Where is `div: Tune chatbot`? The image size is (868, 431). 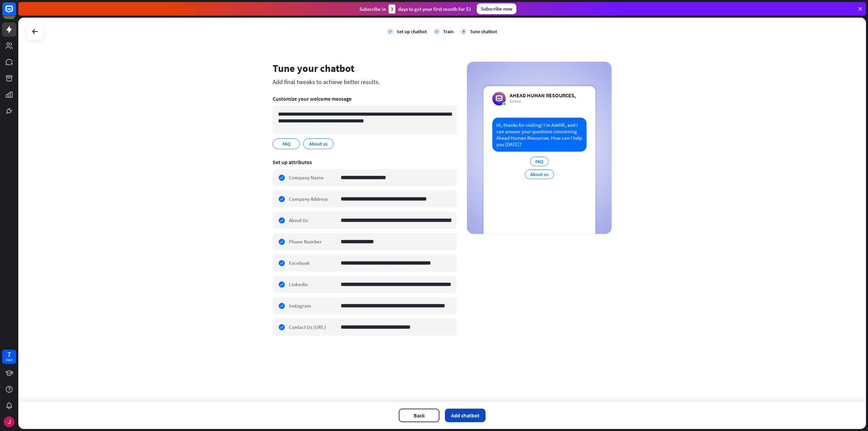
div: Tune chatbot is located at coordinates (484, 32).